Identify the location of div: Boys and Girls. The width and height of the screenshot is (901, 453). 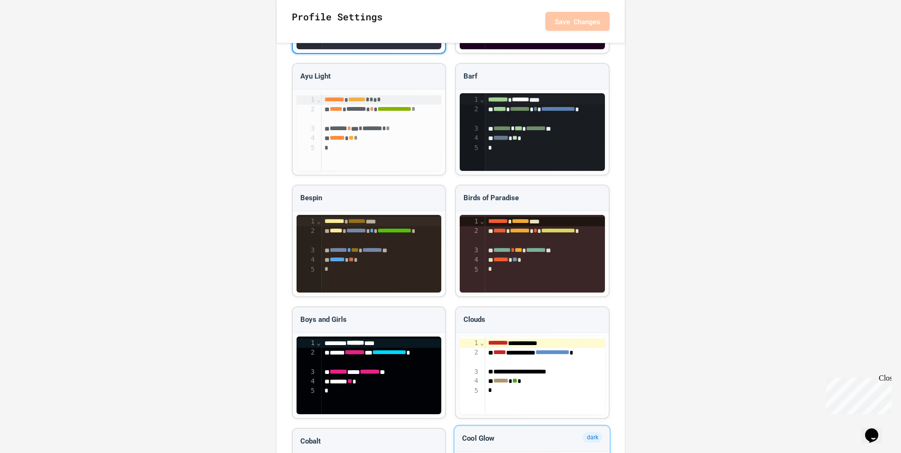
(369, 320).